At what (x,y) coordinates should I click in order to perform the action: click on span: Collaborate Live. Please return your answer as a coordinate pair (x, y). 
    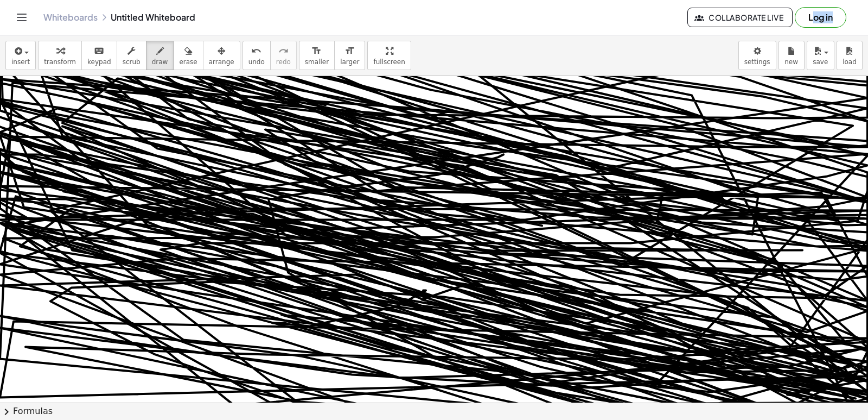
    Looking at the image, I should click on (740, 17).